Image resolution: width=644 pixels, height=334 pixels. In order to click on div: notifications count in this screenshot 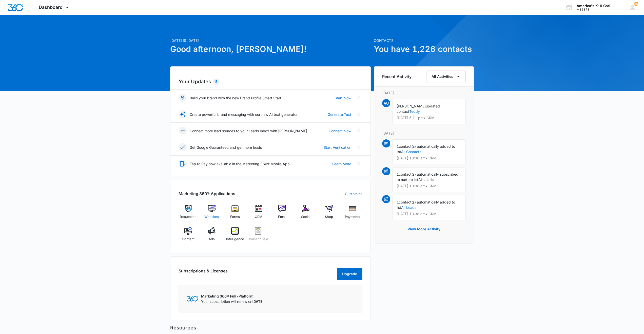, I will do `click(636, 4)`.